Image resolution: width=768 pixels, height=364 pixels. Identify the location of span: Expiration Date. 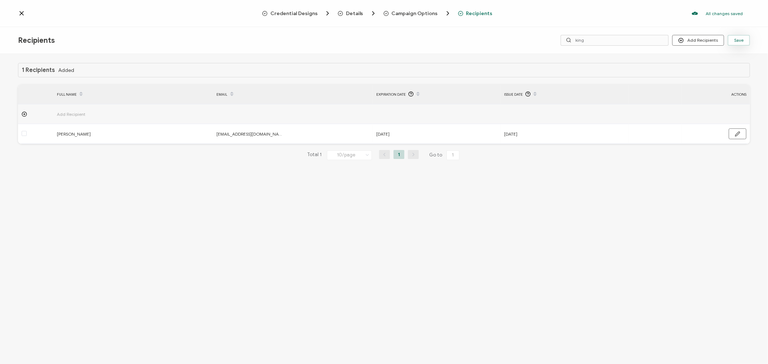
(391, 94).